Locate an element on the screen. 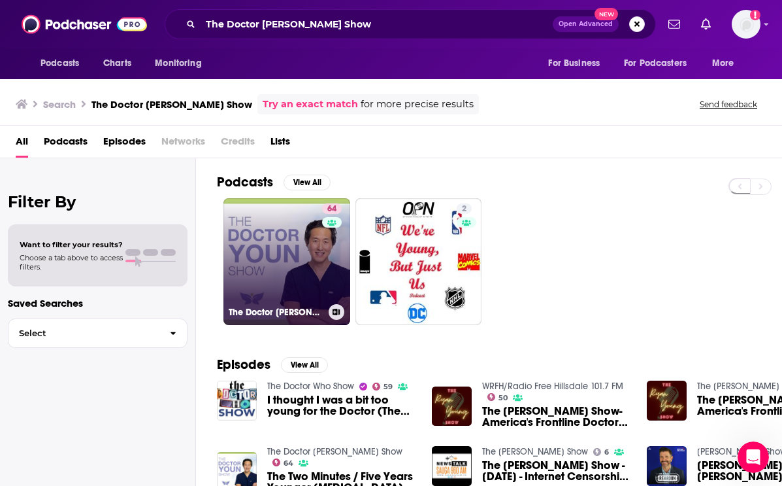 This screenshot has width=782, height=486. p: Saved Searches is located at coordinates (97, 303).